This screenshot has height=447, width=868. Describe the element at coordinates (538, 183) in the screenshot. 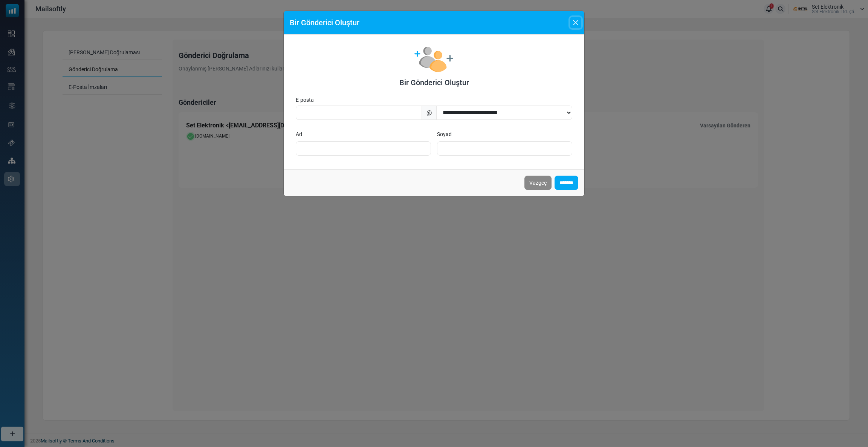

I see `button: Vazgeç` at that location.